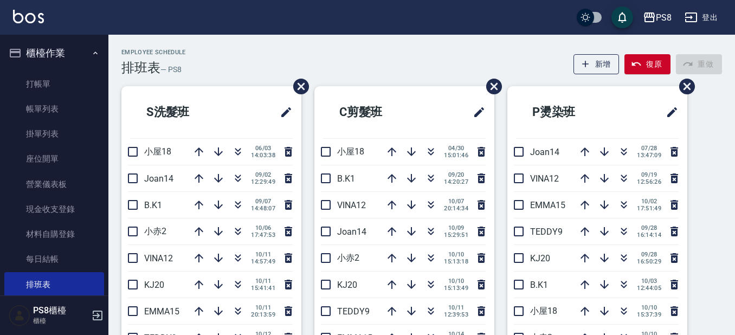  What do you see at coordinates (54, 109) in the screenshot?
I see `a: 帳單列表` at bounding box center [54, 109].